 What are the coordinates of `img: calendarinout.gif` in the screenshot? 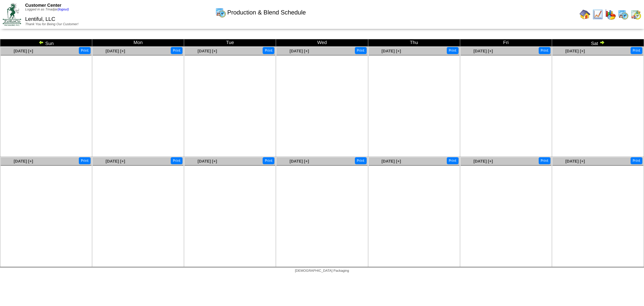 It's located at (635, 14).